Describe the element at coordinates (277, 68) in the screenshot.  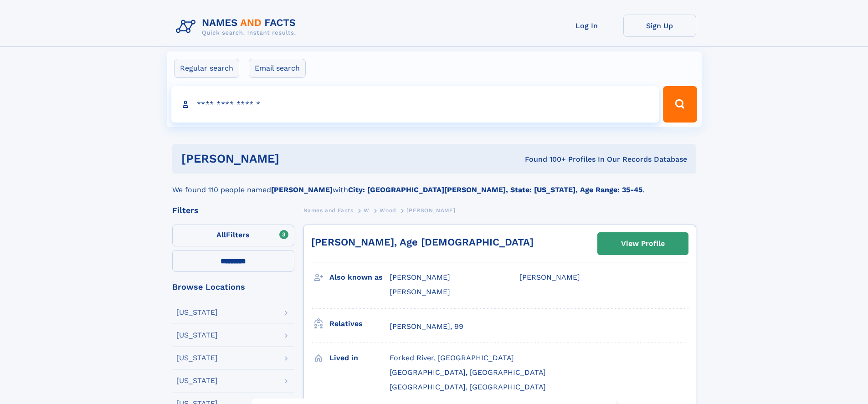
I see `label: Email search` at that location.